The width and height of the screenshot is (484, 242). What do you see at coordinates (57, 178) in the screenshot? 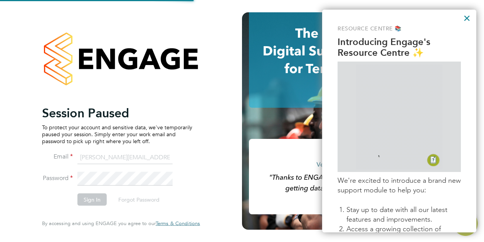
I see `label: Password` at bounding box center [57, 178].